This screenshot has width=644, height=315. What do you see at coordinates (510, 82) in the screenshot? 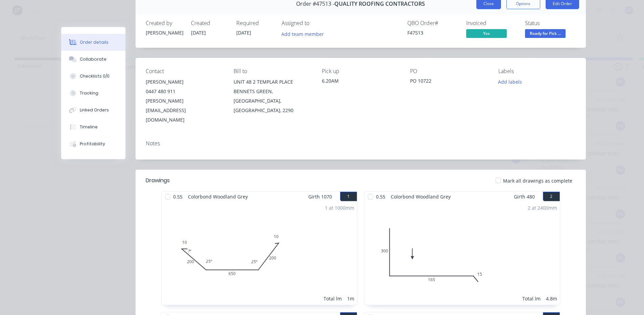
I see `button: Add labels` at bounding box center [510, 82].